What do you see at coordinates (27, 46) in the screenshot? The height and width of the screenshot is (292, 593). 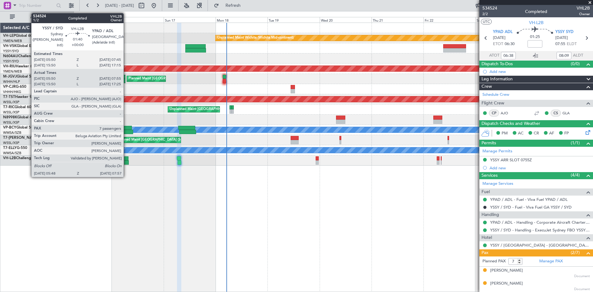 I see `a: VH-VSKGlobal Express XRS` at bounding box center [27, 46].